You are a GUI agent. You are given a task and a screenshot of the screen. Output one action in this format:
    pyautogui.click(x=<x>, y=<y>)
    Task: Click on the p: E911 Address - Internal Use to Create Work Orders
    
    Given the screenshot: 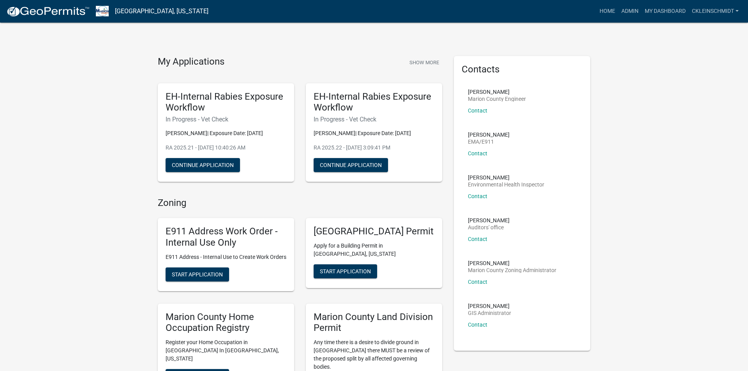 What is the action you would take?
    pyautogui.click(x=226, y=257)
    